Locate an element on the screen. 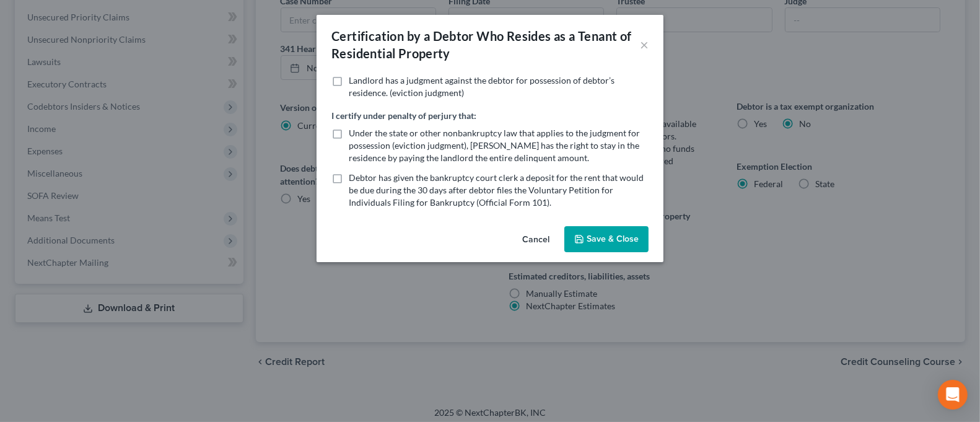 The height and width of the screenshot is (422, 980). div: Open Intercom Messenger is located at coordinates (953, 395).